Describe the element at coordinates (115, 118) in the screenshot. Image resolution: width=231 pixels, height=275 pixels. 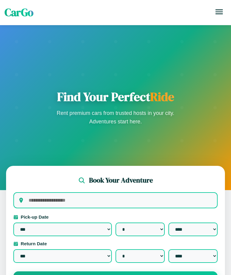
I see `p: Rent premium cars from trusted hosts in your city. Adventures start here.` at that location.